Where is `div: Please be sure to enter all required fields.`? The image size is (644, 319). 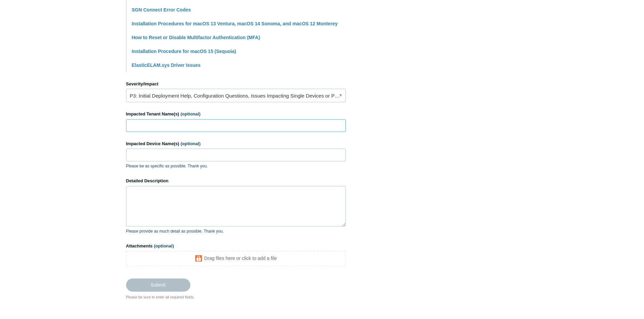
div: Please be sure to enter all required fields. is located at coordinates (236, 298).